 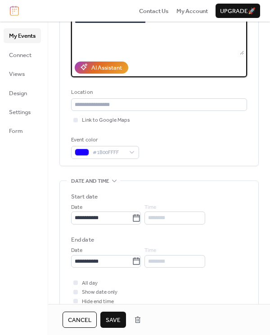 I want to click on span: Design, so click(x=18, y=93).